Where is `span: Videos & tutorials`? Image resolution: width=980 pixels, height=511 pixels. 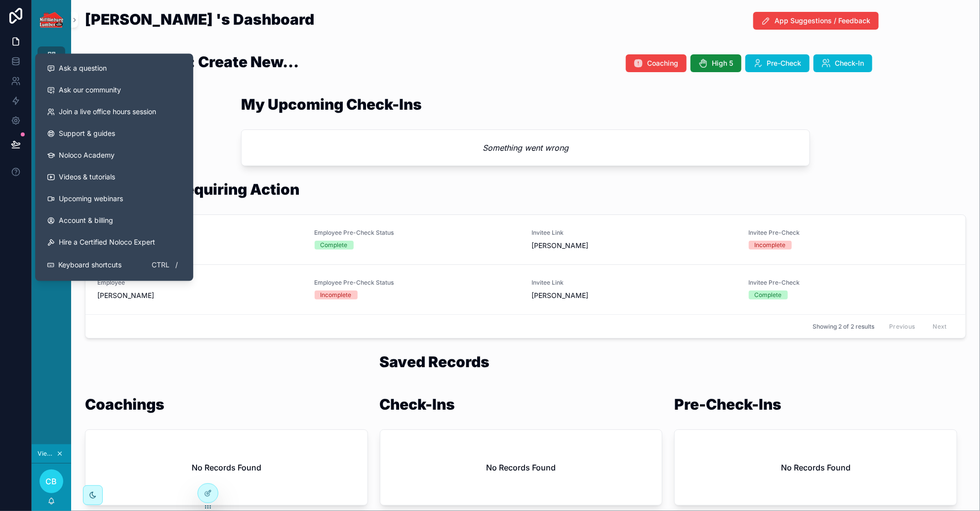
span: Videos & tutorials is located at coordinates (87, 177).